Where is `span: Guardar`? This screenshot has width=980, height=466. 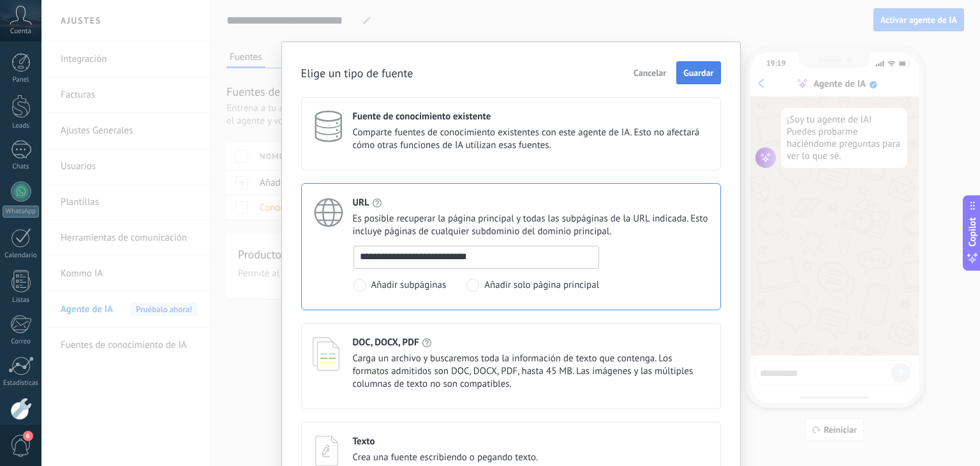
span: Guardar is located at coordinates (698, 73).